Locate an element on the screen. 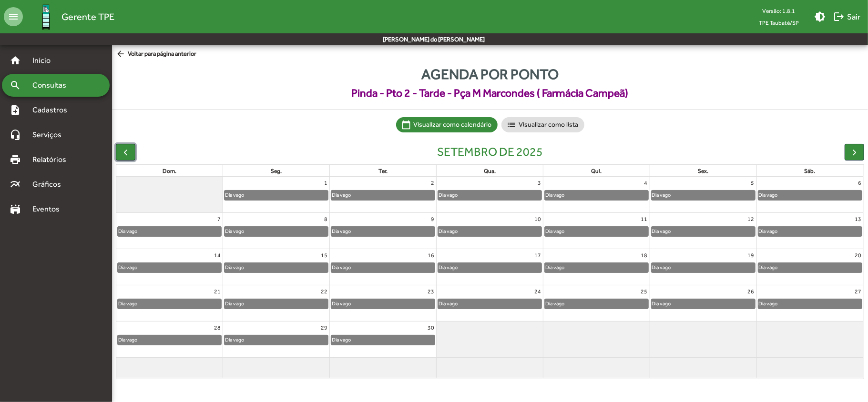 The width and height of the screenshot is (868, 402). span: TPE Taubaté/SP is located at coordinates (779, 23).